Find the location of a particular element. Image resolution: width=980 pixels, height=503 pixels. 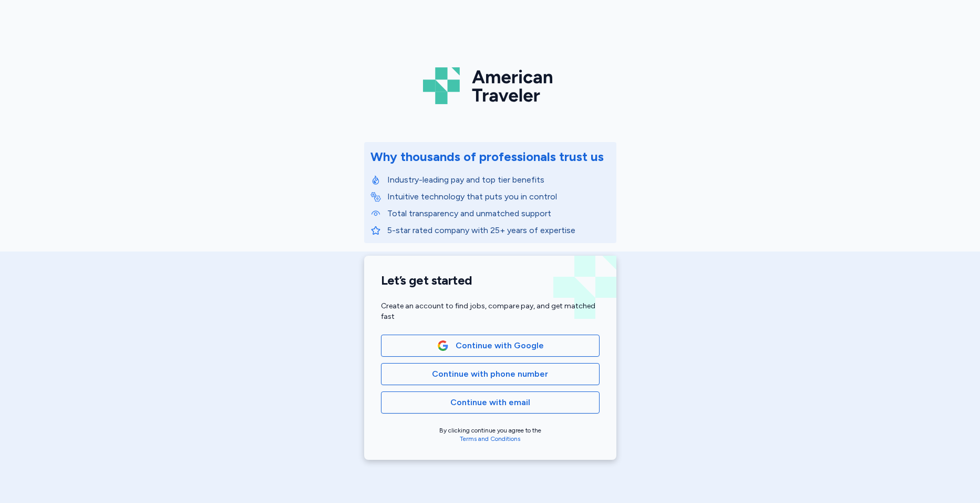

img: Logo is located at coordinates (490, 86).